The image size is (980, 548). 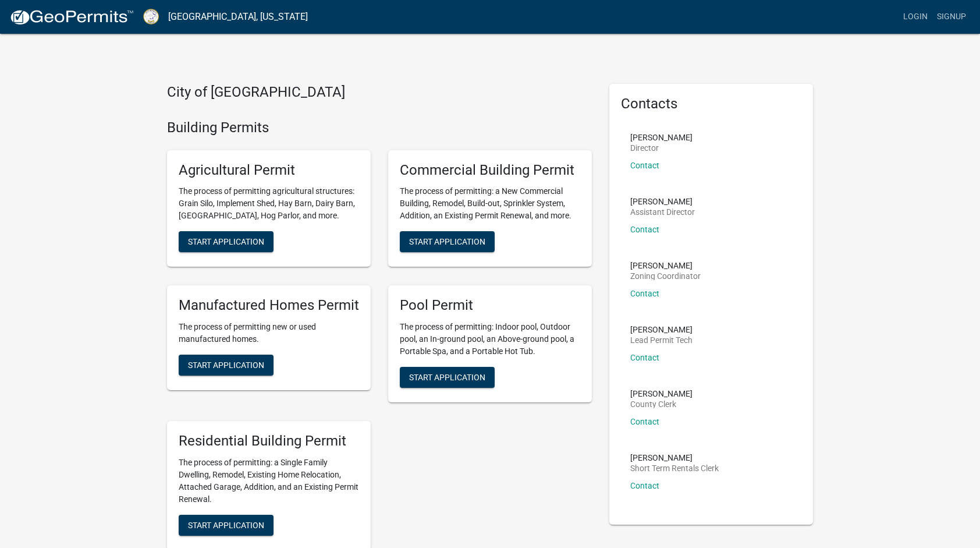 What do you see at coordinates (662, 212) in the screenshot?
I see `p: Assistant Director` at bounding box center [662, 212].